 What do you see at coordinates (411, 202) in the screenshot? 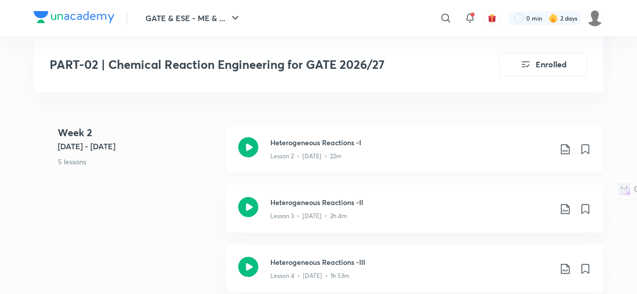
I see `h3: Heterogeneous Reactions -II` at bounding box center [411, 202].